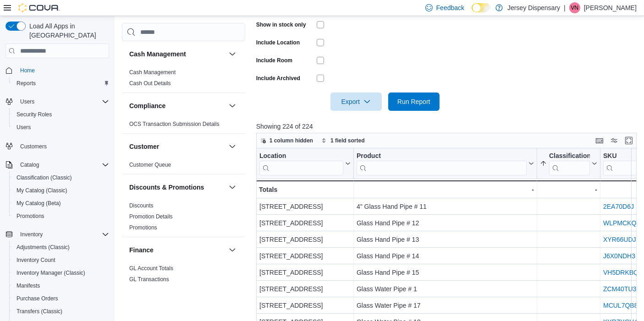 This screenshot has width=644, height=321. What do you see at coordinates (184, 167) in the screenshot?
I see `div: Customer` at bounding box center [184, 167].